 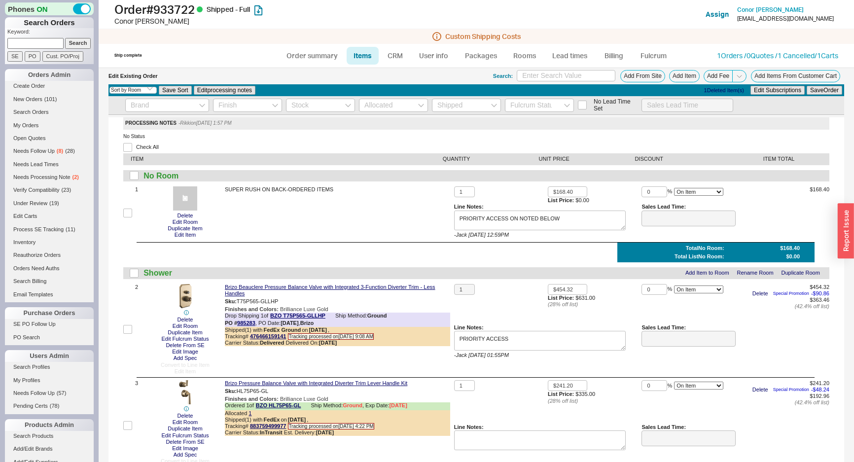 What do you see at coordinates (158, 273) in the screenshot?
I see `span: Shower` at bounding box center [158, 273].